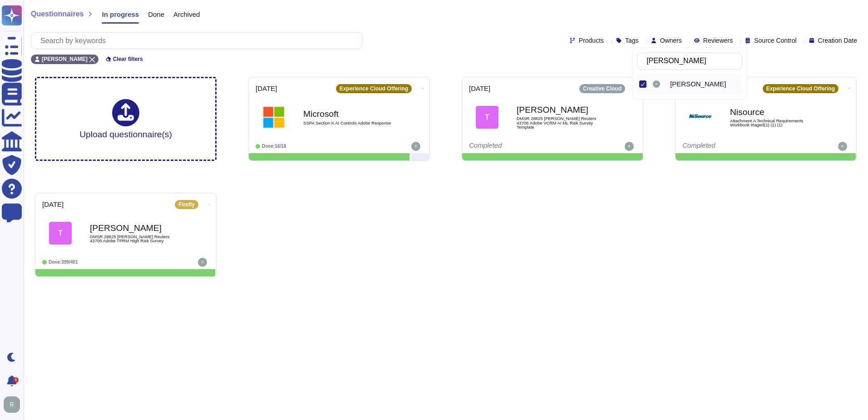 This screenshot has height=420, width=868. I want to click on button: user, so click(14, 405).